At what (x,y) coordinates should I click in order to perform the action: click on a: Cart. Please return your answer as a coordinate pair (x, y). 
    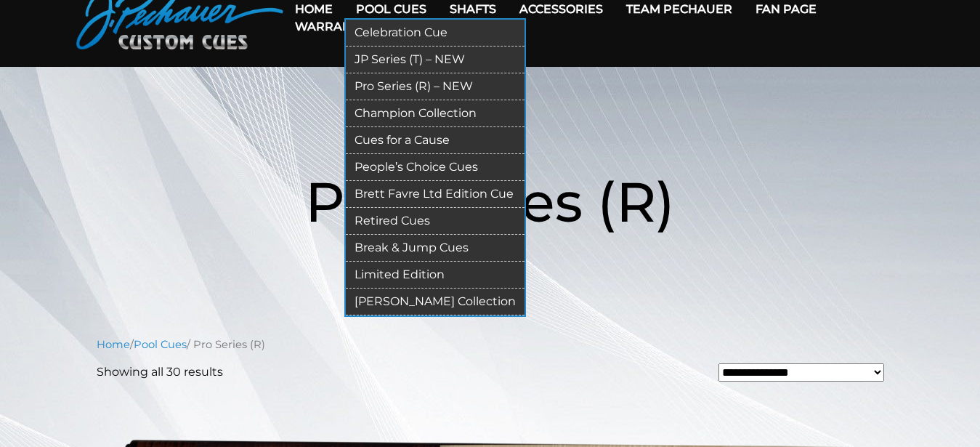
    Looking at the image, I should click on (404, 26).